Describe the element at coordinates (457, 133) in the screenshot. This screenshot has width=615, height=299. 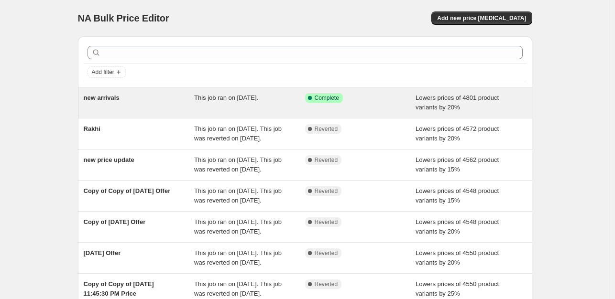
I see `span: Lowers prices of 4572 product variants by 20%` at that location.